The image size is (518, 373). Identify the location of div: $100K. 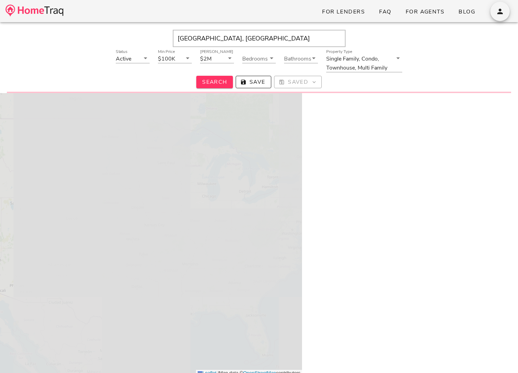
(167, 59).